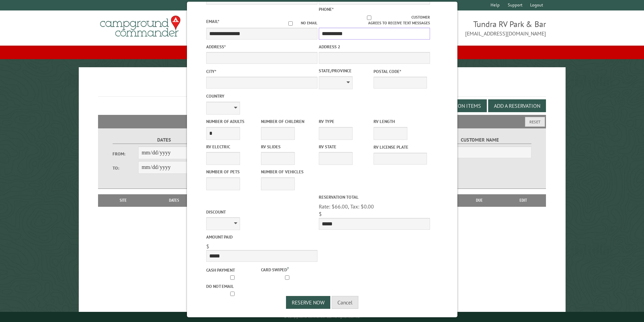 This screenshot has width=644, height=322. Describe the element at coordinates (458, 106) in the screenshot. I see `button: Edit Add-on Items` at that location.